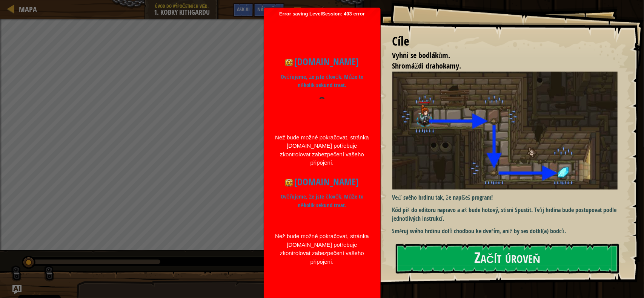  I want to click on button: Herní menu, so click(319, 12).